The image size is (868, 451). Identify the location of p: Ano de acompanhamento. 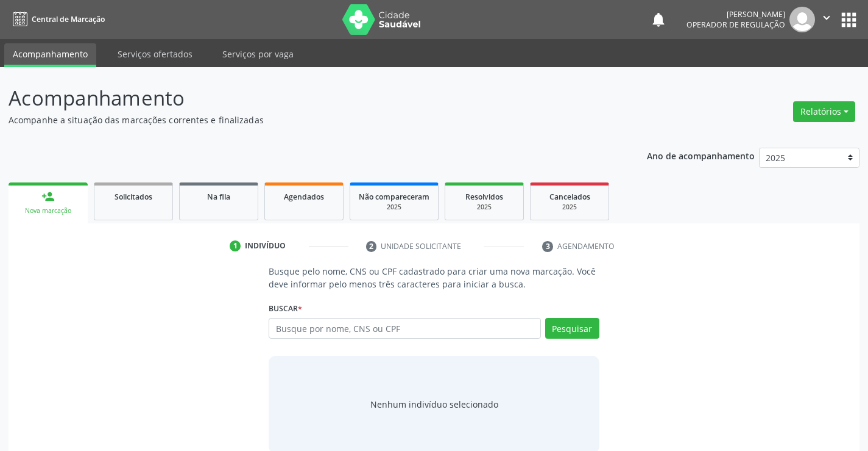
(701, 155).